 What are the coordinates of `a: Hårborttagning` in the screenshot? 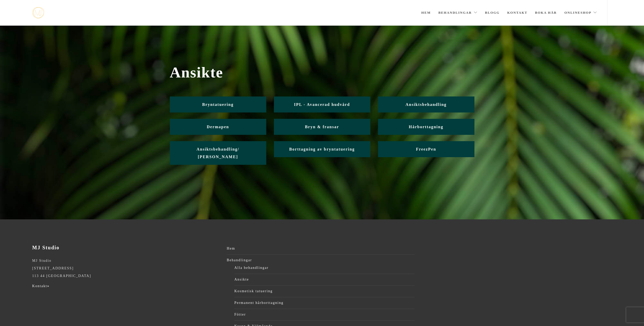 It's located at (426, 127).